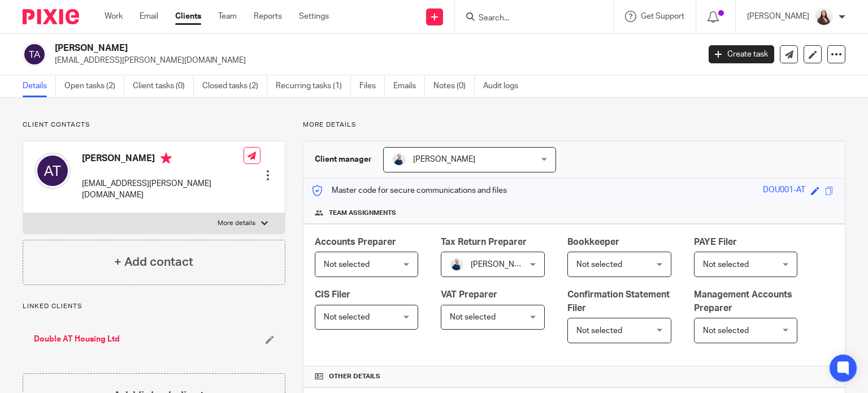  I want to click on a: Emails, so click(409, 86).